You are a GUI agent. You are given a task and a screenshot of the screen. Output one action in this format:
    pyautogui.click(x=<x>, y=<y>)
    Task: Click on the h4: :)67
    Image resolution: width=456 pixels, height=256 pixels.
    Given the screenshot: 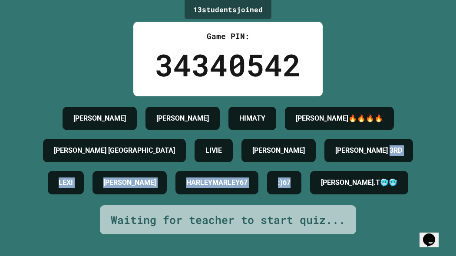 What is the action you would take?
    pyautogui.click(x=284, y=183)
    